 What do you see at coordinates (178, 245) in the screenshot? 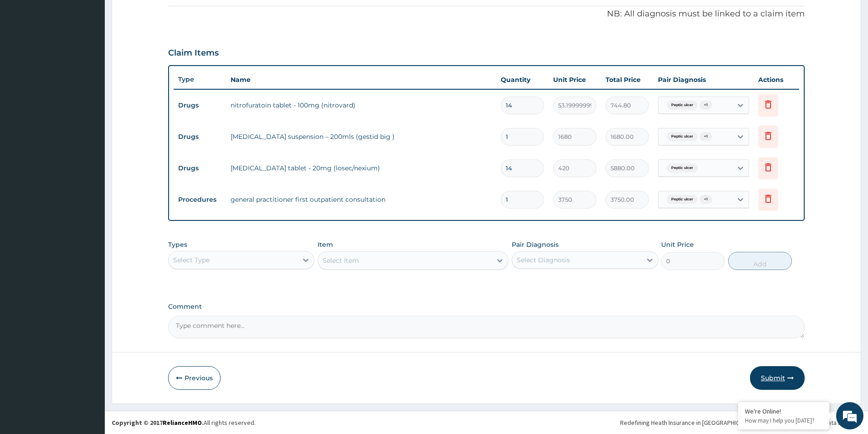
I see `label: Types` at bounding box center [178, 245].